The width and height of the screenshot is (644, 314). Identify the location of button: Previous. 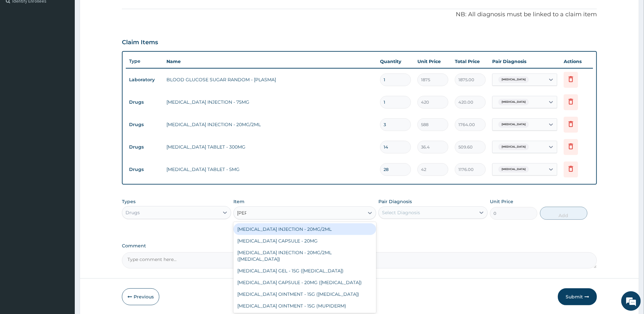
(140, 297).